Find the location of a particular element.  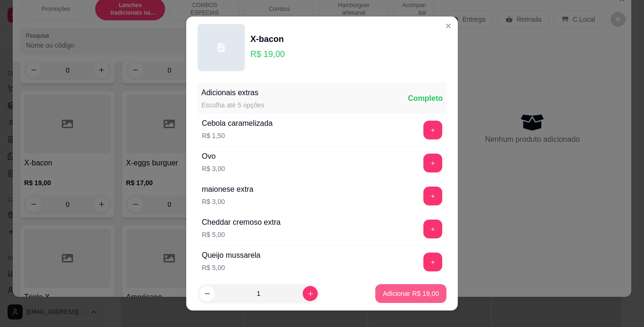

div: Completo is located at coordinates (425, 98).